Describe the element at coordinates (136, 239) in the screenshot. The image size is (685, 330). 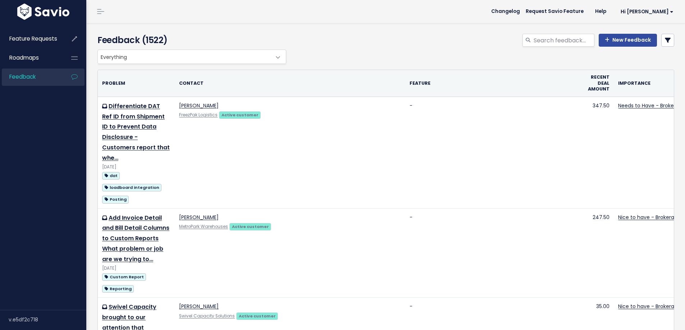
I see `a: Add Invoice Detail and Bill Detail Columns to Custom Reports What problem or job are we trying to…` at that location.